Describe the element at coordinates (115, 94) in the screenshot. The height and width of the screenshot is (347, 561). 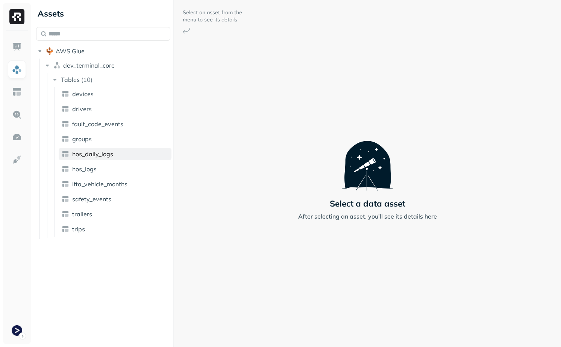
I see `a: devices` at that location.